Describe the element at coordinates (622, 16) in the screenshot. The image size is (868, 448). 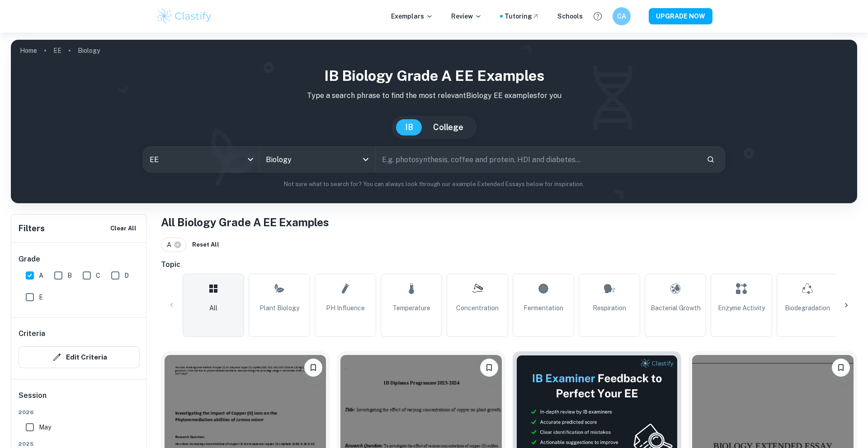
I see `h6: CA` at that location.